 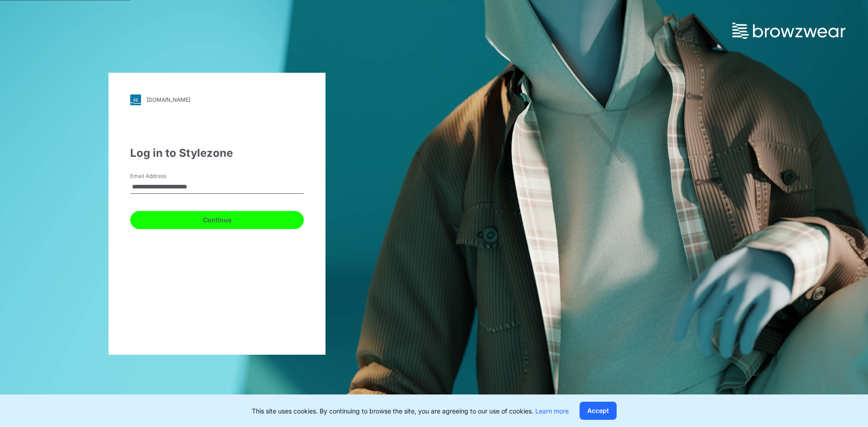 I want to click on img: svg+xml;base64,PHN2ZyB3aWR0aD0iMjgiIGhlaWdodD0iMjgiIHZpZXdCb3g9IjAgMCAyOCAyOCIgZmlsbD0ibm9uZSIgeG..., so click(x=136, y=100).